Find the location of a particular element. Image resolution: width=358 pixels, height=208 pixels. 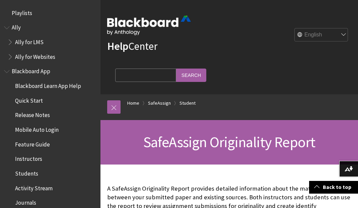

span: Playlists is located at coordinates (22, 12).